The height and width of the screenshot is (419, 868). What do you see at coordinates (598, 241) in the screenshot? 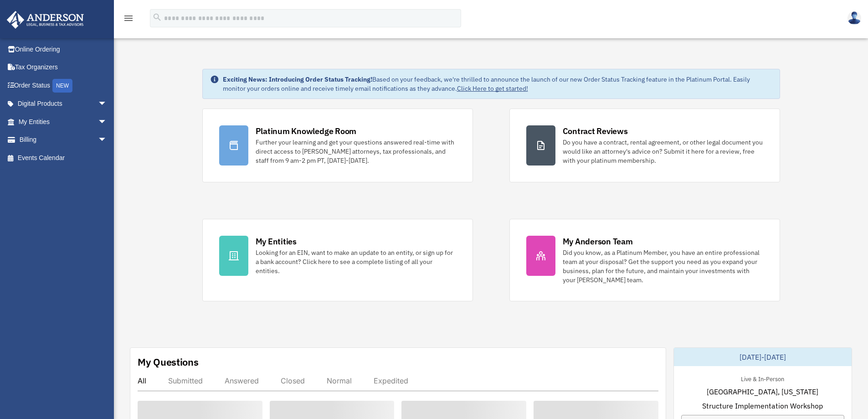
I see `div: My Anderson Team` at bounding box center [598, 241].